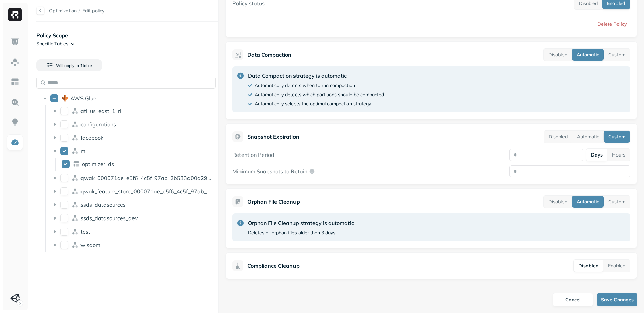 The image size is (644, 313). I want to click on button: Will apply to 1table, so click(69, 65).